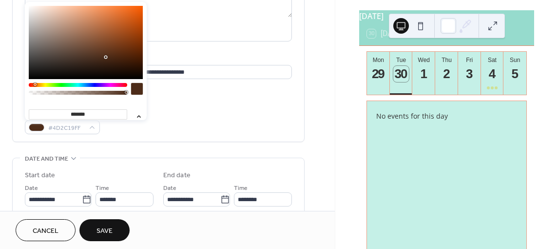 This screenshot has height=249, width=558. Describe the element at coordinates (493, 73) in the screenshot. I see `button: Sat4` at that location.